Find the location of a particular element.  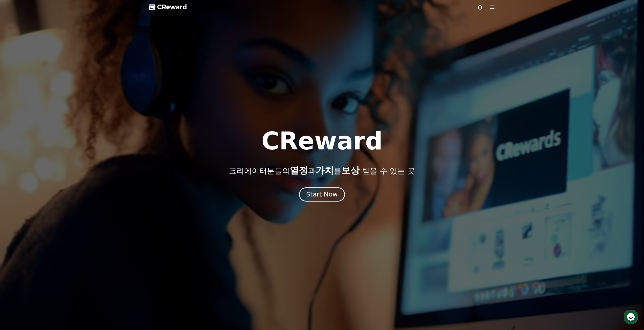

a: 대화 is located at coordinates (49, 167).